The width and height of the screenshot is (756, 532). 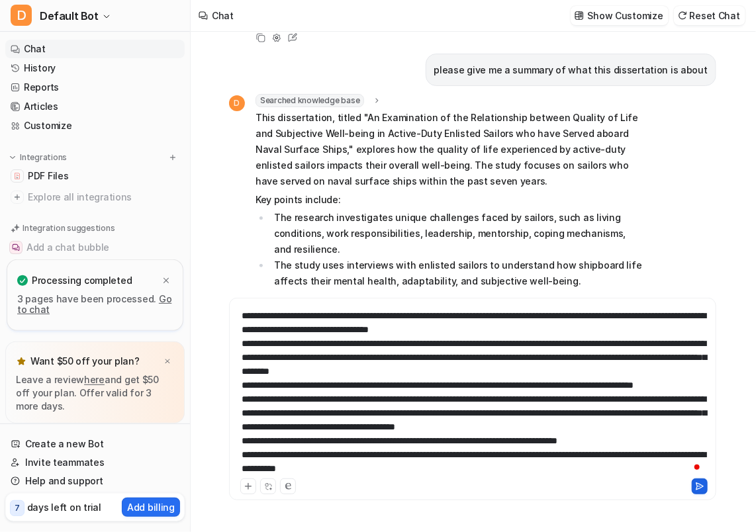 I want to click on span: PDF Files, so click(x=48, y=176).